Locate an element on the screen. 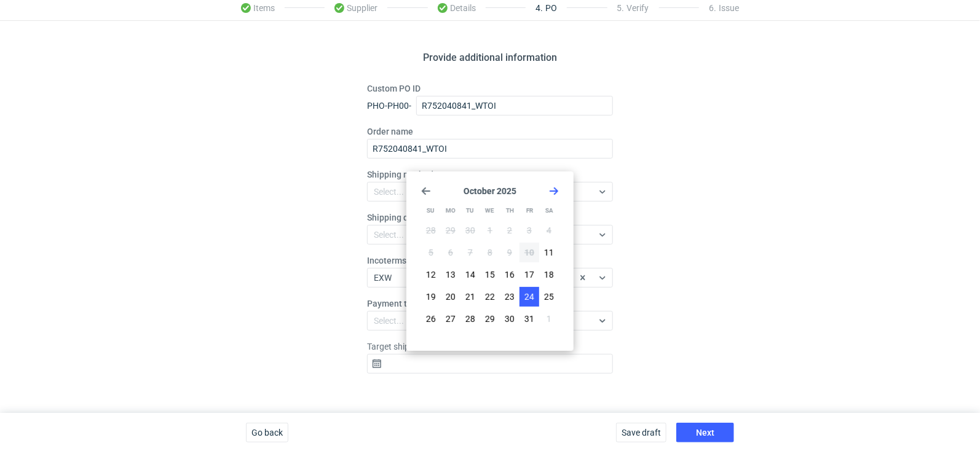  span: 2 is located at coordinates (510, 230).